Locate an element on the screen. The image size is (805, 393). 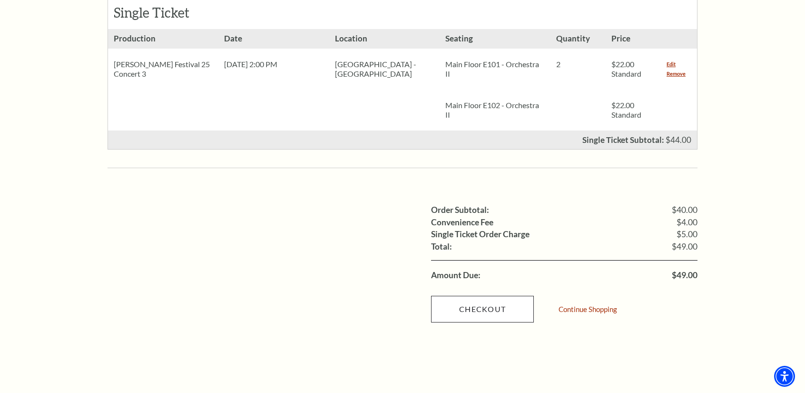
label: Amount Due: is located at coordinates (456, 275).